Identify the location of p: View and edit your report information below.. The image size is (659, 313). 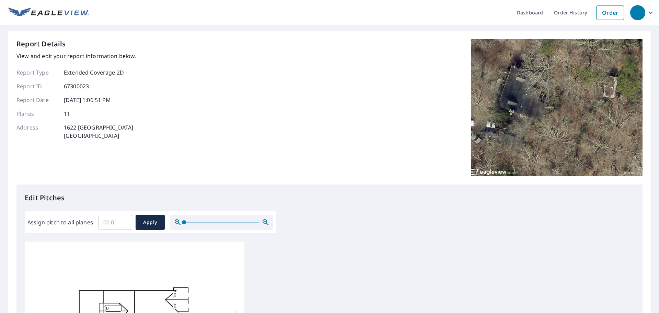
(76, 56).